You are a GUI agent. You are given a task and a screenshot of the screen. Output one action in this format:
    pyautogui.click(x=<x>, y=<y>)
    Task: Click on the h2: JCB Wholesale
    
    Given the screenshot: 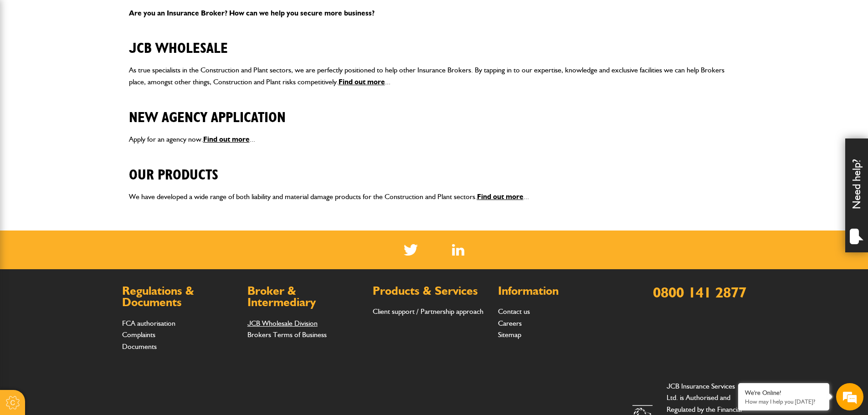 What is the action you would take?
    pyautogui.click(x=434, y=42)
    